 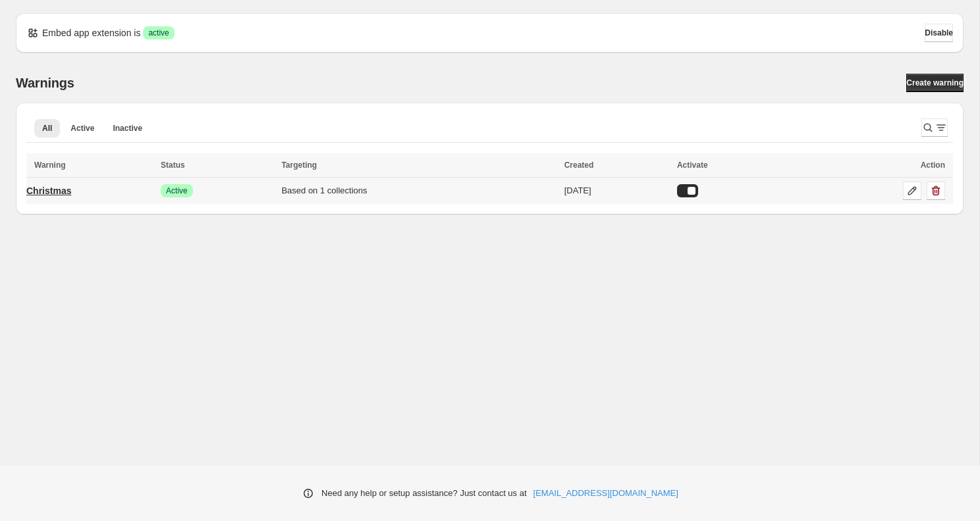 I want to click on a: Christmas, so click(x=49, y=191).